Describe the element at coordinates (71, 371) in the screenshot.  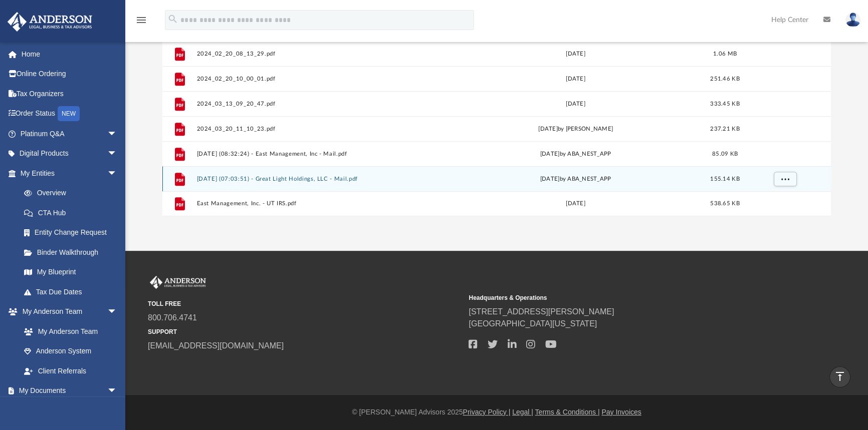
I see `a: Client Referrals` at that location.